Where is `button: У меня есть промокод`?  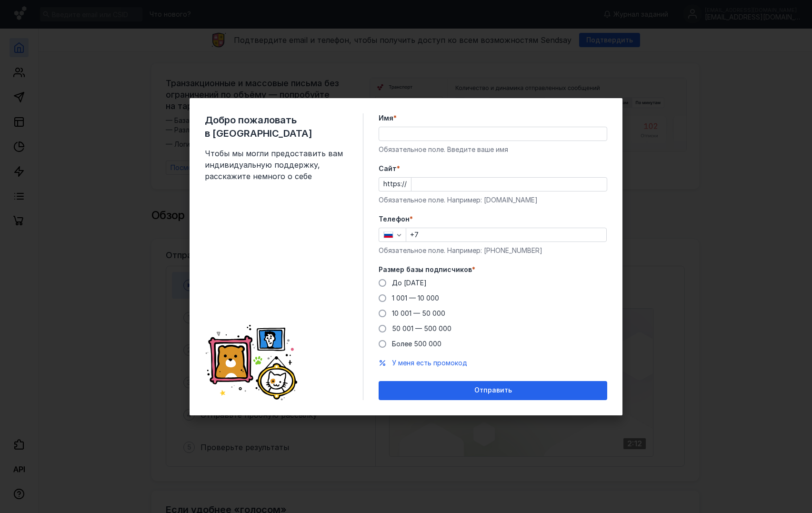 button: У меня есть промокод is located at coordinates (430, 363).